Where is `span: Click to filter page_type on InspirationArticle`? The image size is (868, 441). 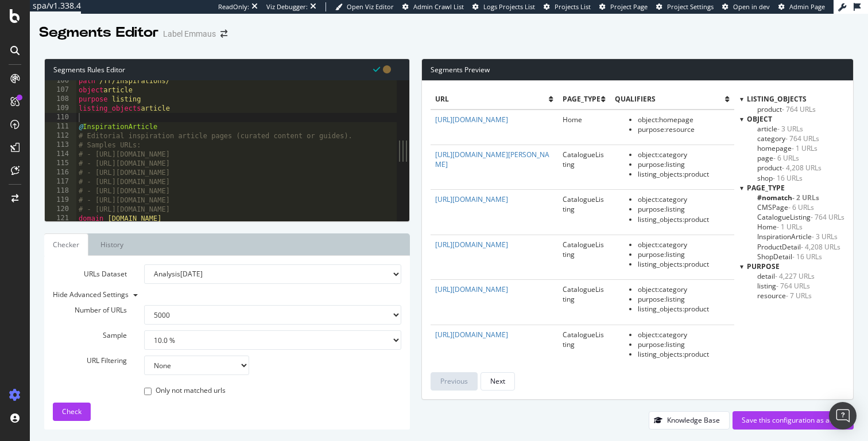
span: Click to filter page_type on InspirationArticle is located at coordinates (798, 237).